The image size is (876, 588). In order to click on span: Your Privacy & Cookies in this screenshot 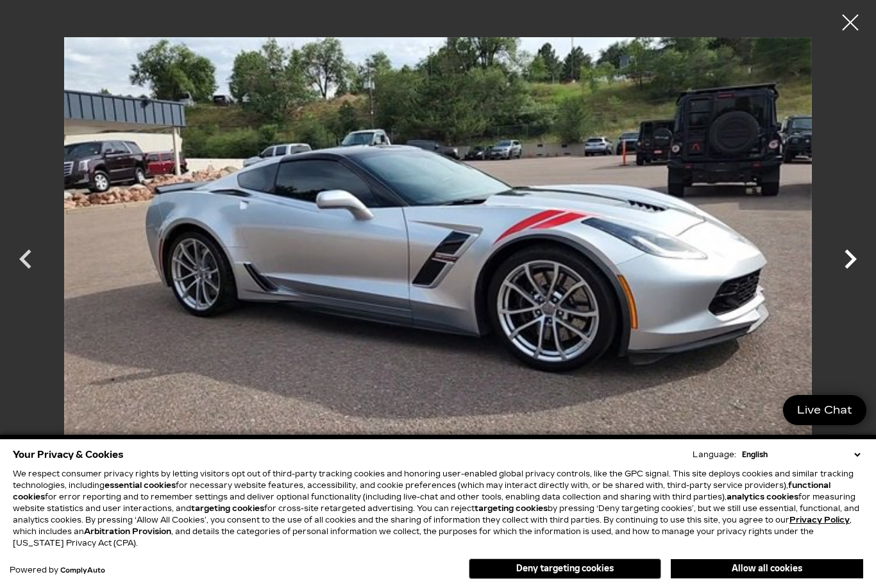, I will do `click(68, 455)`.